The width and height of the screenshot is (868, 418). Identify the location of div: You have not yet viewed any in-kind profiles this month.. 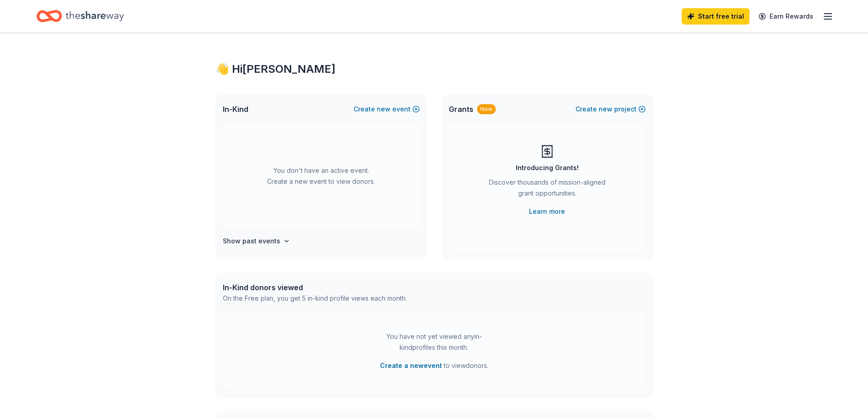
(434, 342).